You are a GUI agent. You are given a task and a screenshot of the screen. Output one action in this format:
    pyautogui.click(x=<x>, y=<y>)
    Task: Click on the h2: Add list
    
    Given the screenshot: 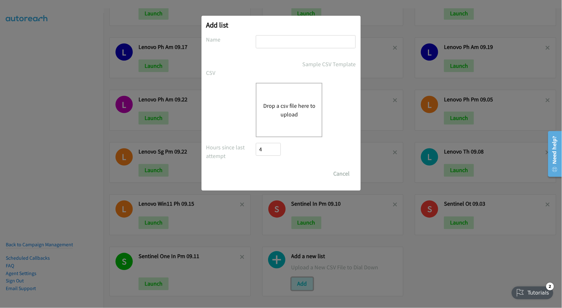 What is the action you would take?
    pyautogui.click(x=281, y=25)
    